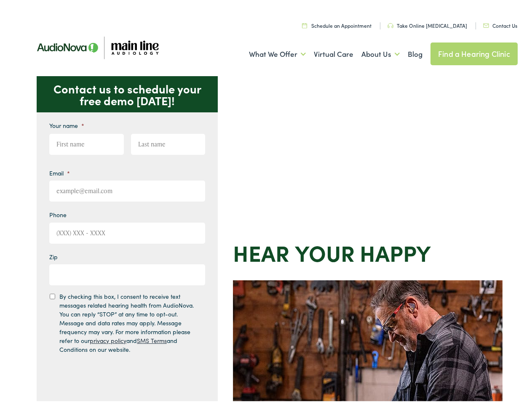  Describe the element at coordinates (261, 250) in the screenshot. I see `strong: Hear` at that location.